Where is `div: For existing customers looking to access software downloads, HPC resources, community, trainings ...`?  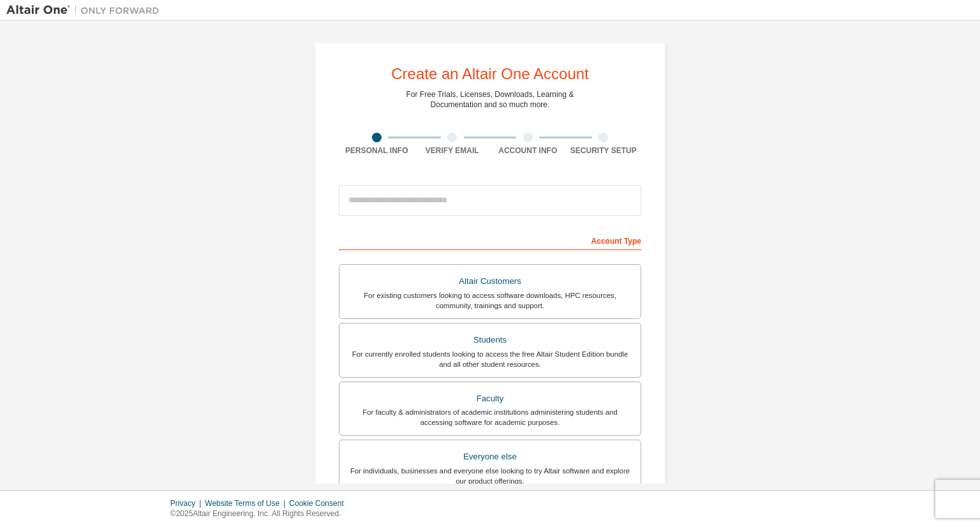 div: For existing customers looking to access software downloads, HPC resources, community, trainings ... is located at coordinates (490, 300).